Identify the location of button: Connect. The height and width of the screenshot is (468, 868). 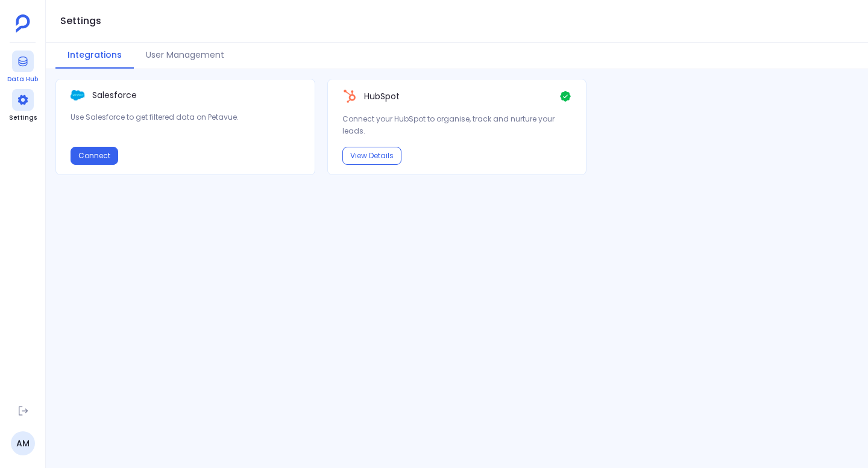
(94, 156).